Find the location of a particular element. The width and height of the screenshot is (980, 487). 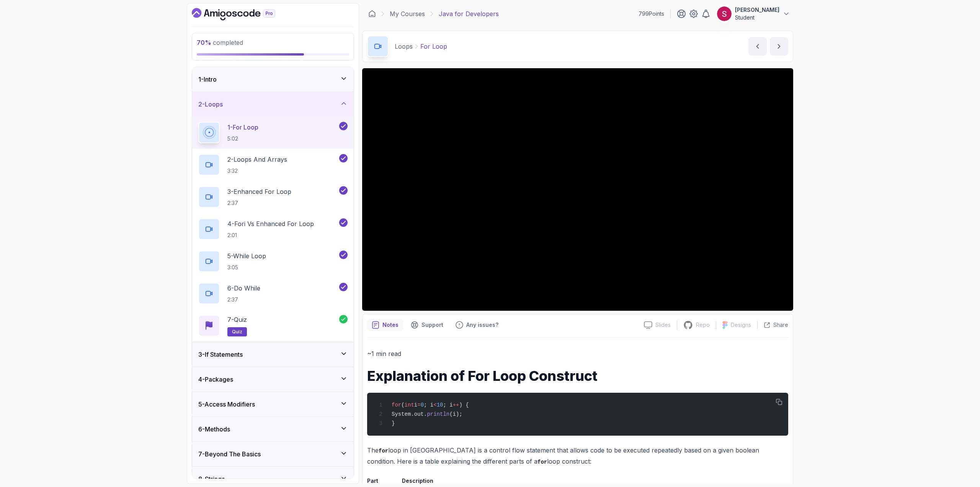

h3: 2 - Loops is located at coordinates (211, 104).